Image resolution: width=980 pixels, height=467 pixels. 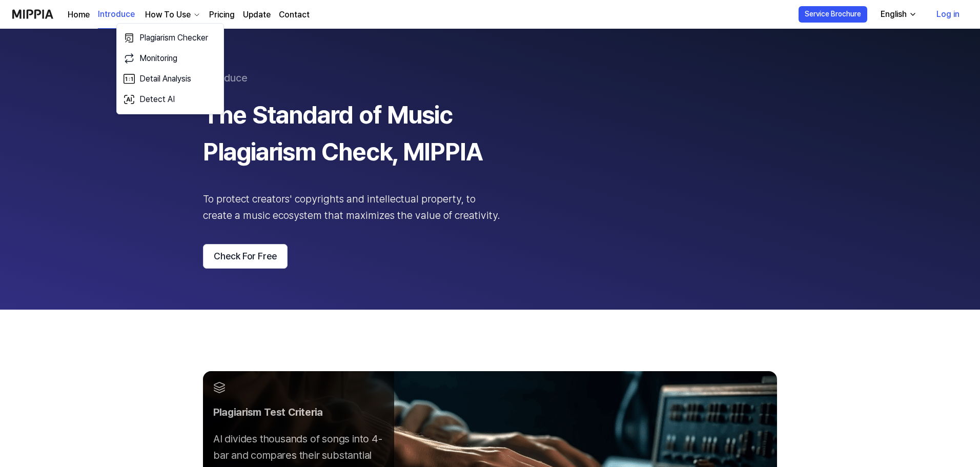 I want to click on div: English, so click(x=894, y=14).